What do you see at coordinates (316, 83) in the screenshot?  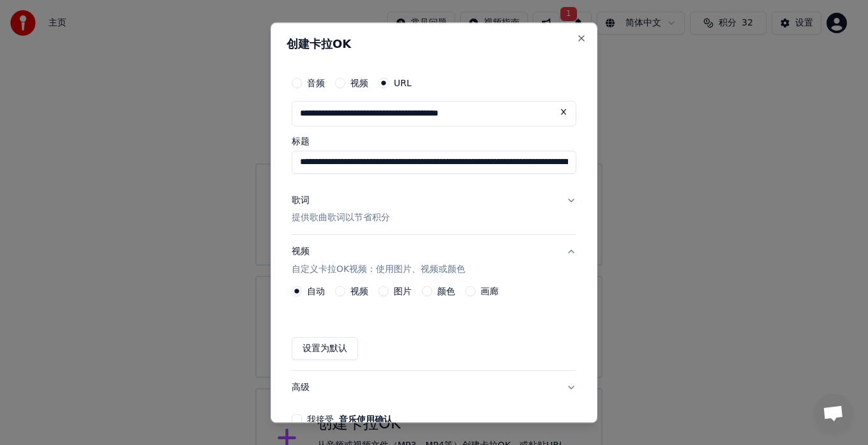 I see `label: 音频` at bounding box center [316, 83].